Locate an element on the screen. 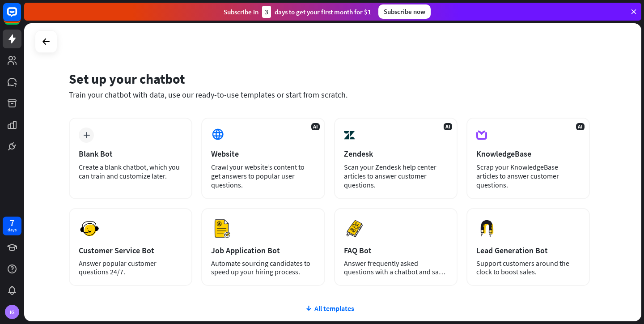 The image size is (644, 324). div: Subscribe now is located at coordinates (404, 11).